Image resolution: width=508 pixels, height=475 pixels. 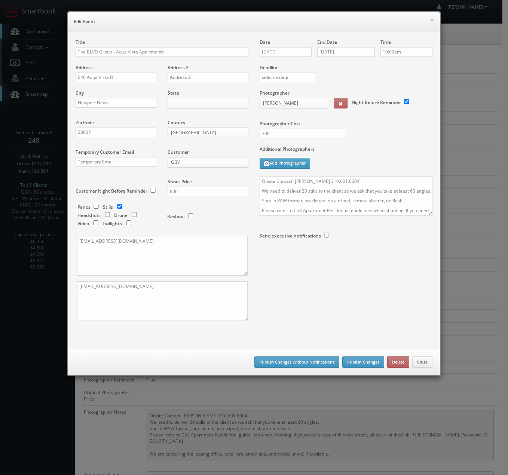 I want to click on input: Photographer Cost, so click(x=303, y=134).